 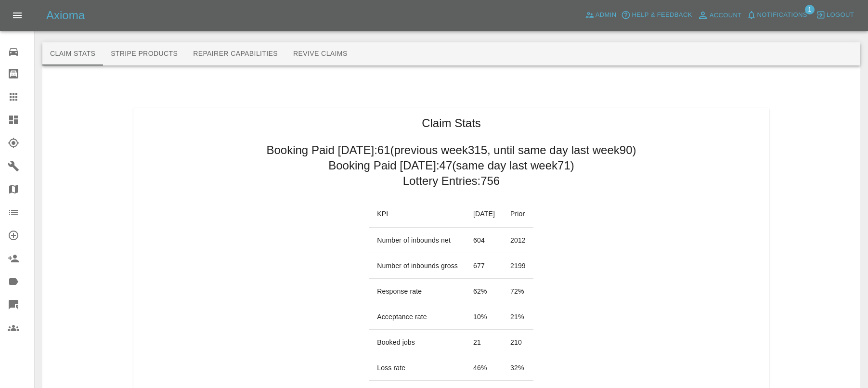 I want to click on td: 32 %, so click(x=518, y=368).